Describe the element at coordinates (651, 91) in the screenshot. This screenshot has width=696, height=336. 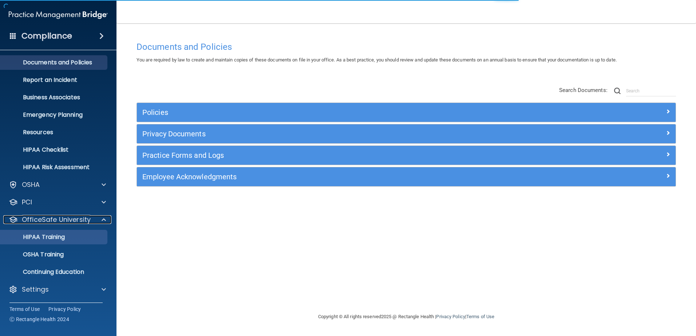
I see `input: Search` at that location.